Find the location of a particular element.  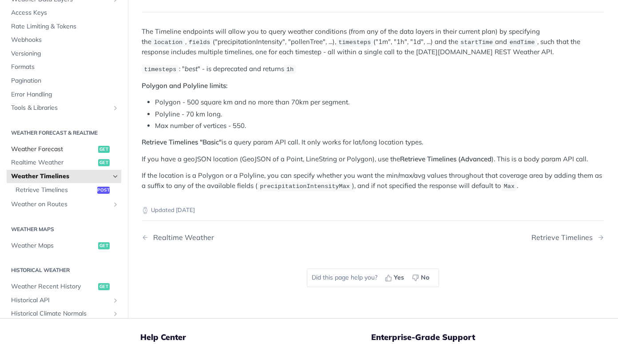

p: is a query param API call. It only works for lat/long location types. is located at coordinates (373, 142).